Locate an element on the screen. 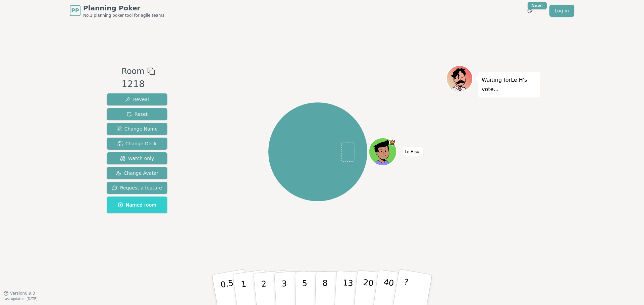 This screenshot has width=644, height=305. button: New! is located at coordinates (530, 11).